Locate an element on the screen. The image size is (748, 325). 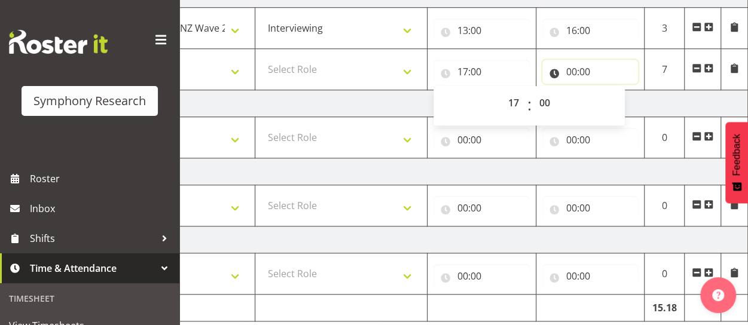
span: Inbox is located at coordinates (102, 209).